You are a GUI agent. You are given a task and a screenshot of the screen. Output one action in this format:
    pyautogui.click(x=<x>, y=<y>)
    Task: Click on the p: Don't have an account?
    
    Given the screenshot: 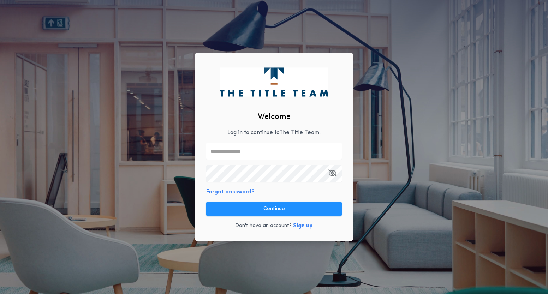 What is the action you would take?
    pyautogui.click(x=263, y=226)
    